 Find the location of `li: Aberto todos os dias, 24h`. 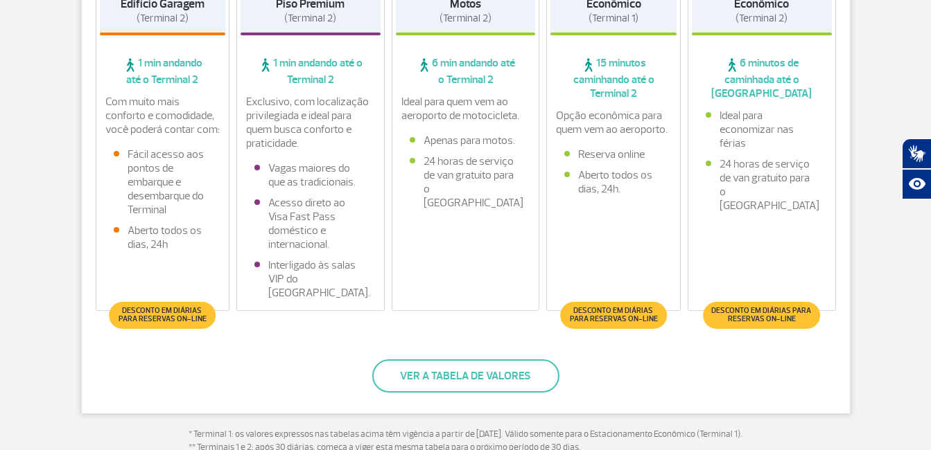

li: Aberto todos os dias, 24h is located at coordinates (163, 238).